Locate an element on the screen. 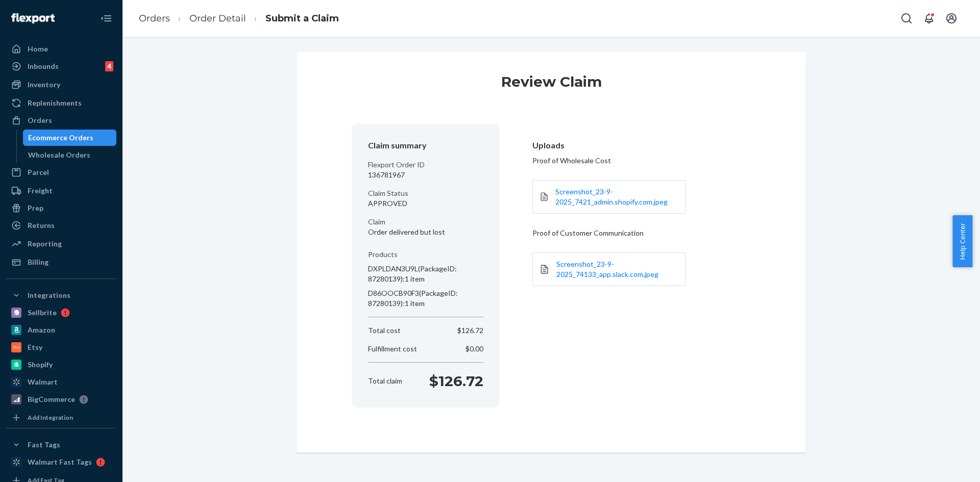 This screenshot has height=482, width=980. button: Help Center is located at coordinates (962, 241).